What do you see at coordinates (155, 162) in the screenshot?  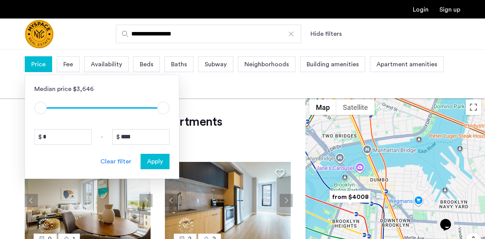 I see `span: Apply` at bounding box center [155, 162].